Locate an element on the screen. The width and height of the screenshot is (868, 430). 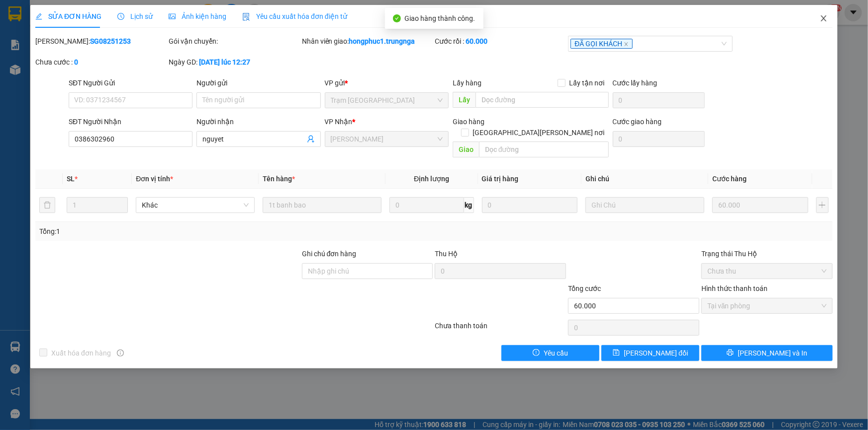
span: SL is located at coordinates (71, 179).